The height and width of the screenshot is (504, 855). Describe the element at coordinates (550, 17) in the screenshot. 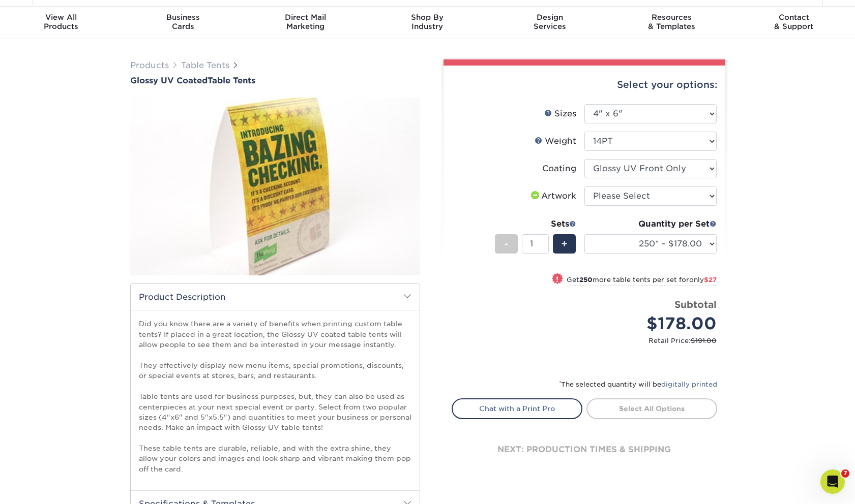

I see `span: Design` at that location.